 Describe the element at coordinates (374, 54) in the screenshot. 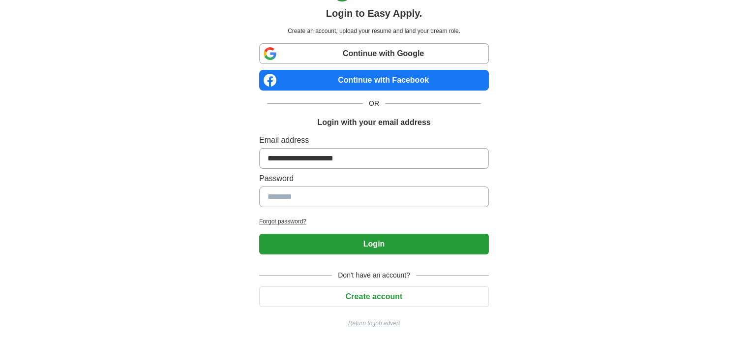

I see `a: Continue with Google` at that location.